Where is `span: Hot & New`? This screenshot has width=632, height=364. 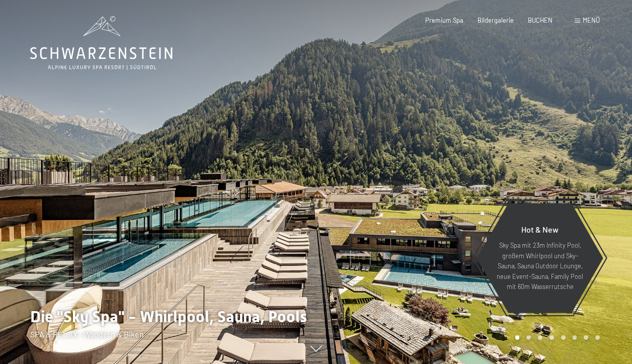 span: Hot & New is located at coordinates (540, 229).